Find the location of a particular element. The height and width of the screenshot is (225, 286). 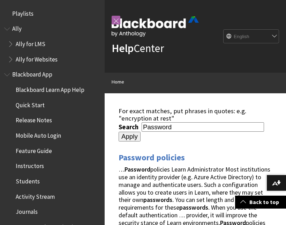

span: Blackboard App is located at coordinates (32, 73).